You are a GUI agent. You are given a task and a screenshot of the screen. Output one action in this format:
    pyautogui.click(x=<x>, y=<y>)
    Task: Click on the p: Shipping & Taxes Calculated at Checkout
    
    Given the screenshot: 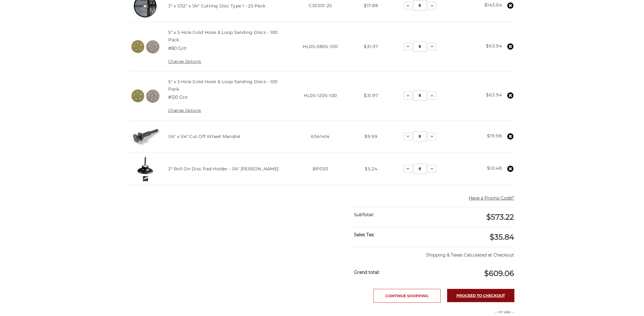 What is the action you would take?
    pyautogui.click(x=434, y=253)
    